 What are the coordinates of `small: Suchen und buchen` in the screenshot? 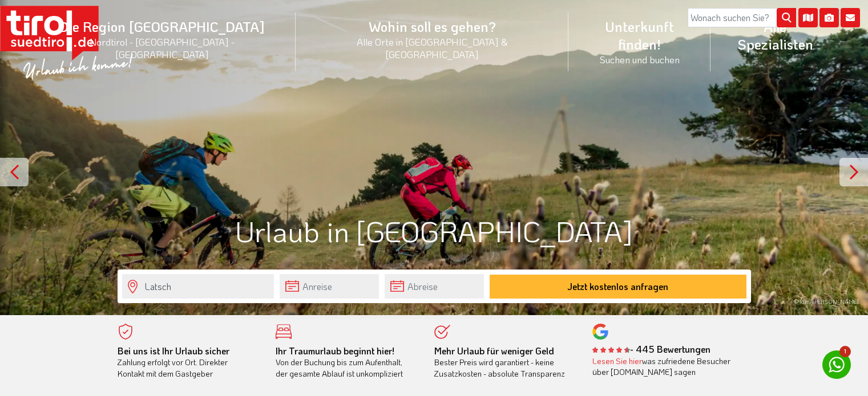 It's located at (639, 59).